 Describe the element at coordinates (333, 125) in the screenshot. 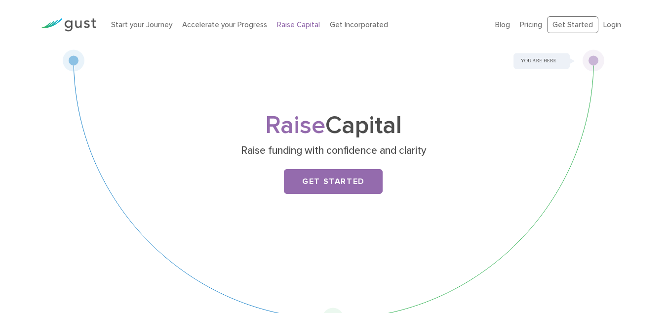

I see `h1: Capital` at that location.